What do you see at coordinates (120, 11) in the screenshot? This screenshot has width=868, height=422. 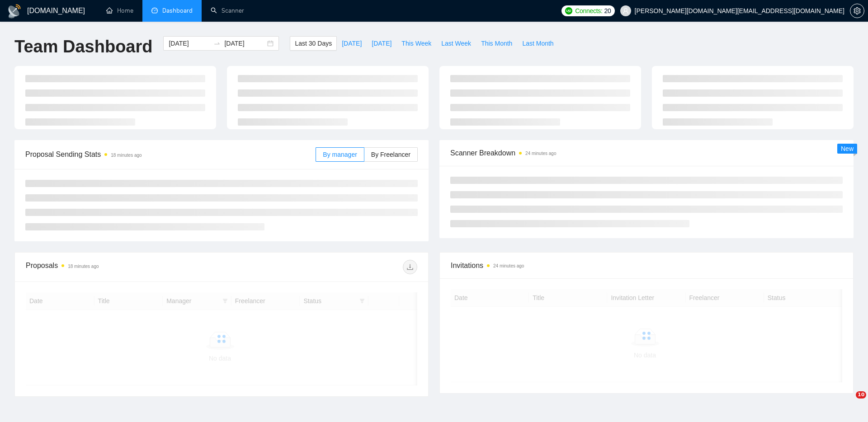 I see `a: homeHome` at bounding box center [120, 11].